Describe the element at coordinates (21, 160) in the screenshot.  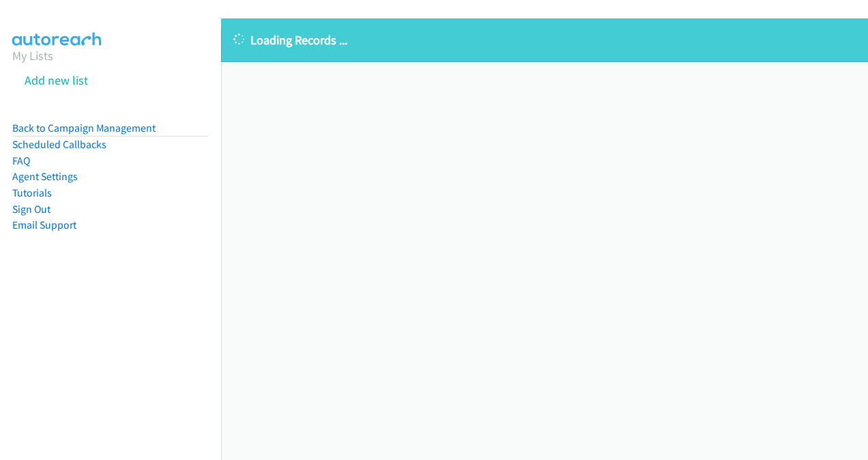
I see `a: FAQ` at that location.